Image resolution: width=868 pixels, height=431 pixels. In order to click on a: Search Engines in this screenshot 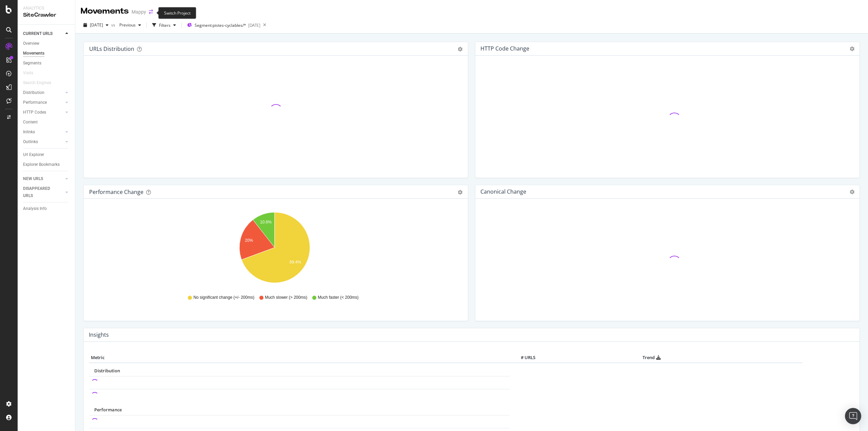, I will do `click(41, 83)`.